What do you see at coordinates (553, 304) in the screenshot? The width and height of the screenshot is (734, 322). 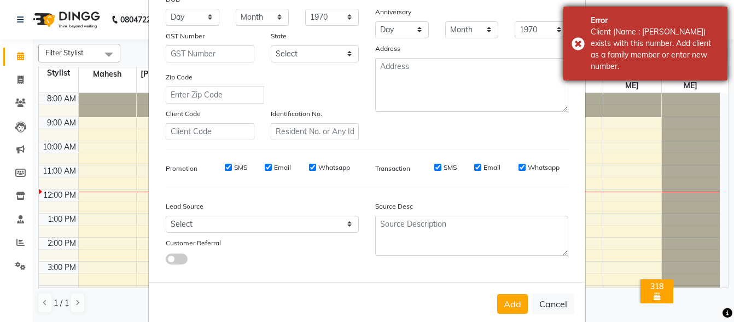 I see `button: Cancel` at bounding box center [553, 304].